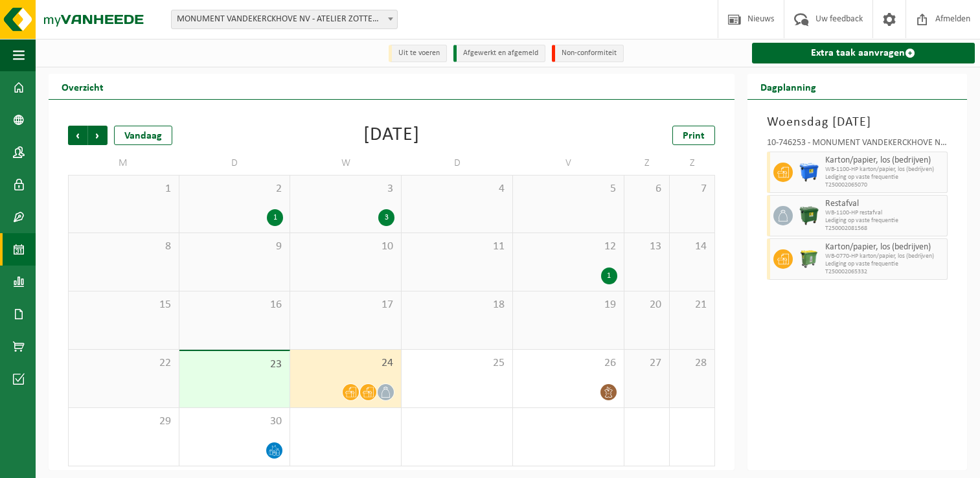 Image resolution: width=980 pixels, height=478 pixels. What do you see at coordinates (234, 305) in the screenshot?
I see `span: 16` at bounding box center [234, 305].